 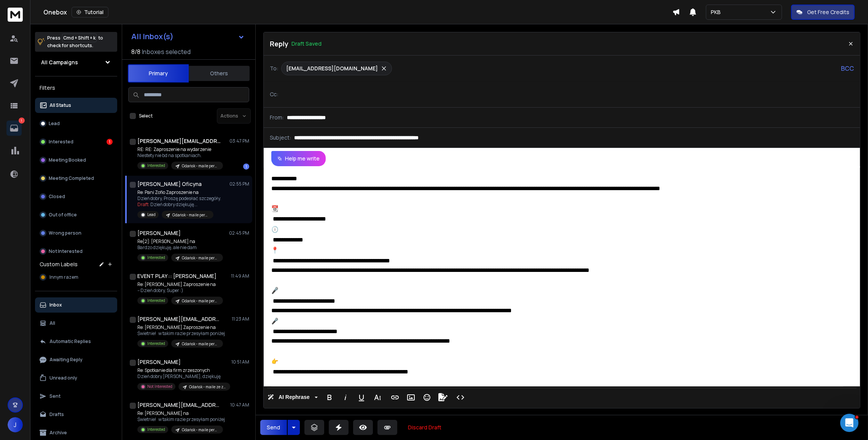 I want to click on button: Meeting Booked, so click(x=76, y=160).